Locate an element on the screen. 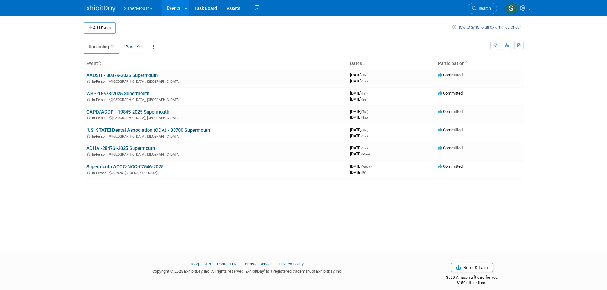 This screenshot has height=290, width=607. a: Upcoming6 is located at coordinates (102, 47).